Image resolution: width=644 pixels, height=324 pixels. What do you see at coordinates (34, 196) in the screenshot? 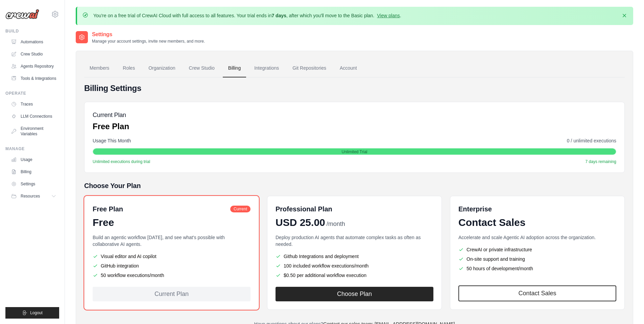
I see `button: Resources` at bounding box center [34, 196].